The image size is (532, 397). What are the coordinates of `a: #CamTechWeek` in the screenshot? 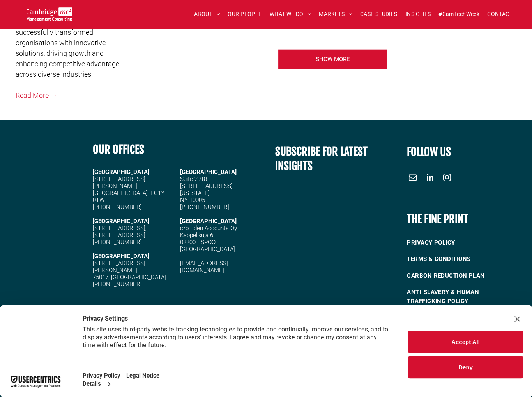 It's located at (459, 14).